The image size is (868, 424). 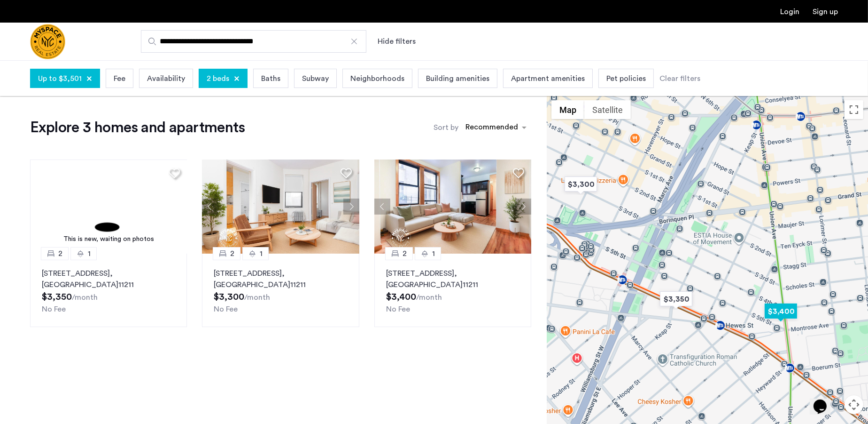 What do you see at coordinates (580, 184) in the screenshot?
I see `div: $3,300` at bounding box center [580, 184].